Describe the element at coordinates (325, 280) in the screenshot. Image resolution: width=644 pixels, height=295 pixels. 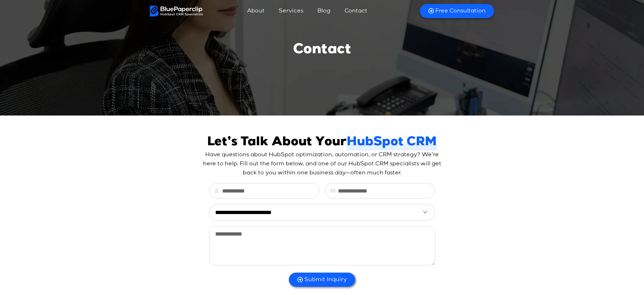
I see `span: Submit Inquiry` at that location.